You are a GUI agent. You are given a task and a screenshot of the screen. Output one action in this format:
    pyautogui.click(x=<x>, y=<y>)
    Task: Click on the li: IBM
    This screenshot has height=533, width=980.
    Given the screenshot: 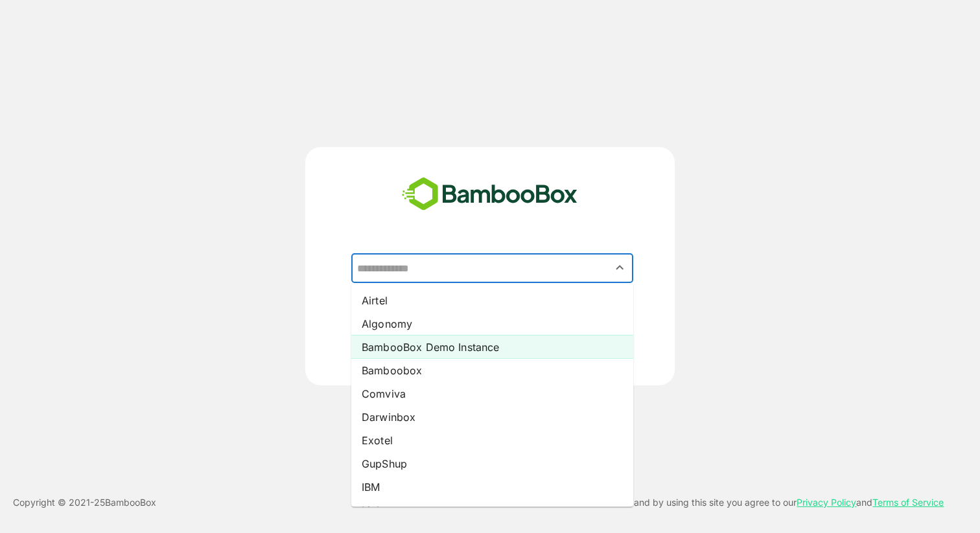 What is the action you would take?
    pyautogui.click(x=492, y=487)
    